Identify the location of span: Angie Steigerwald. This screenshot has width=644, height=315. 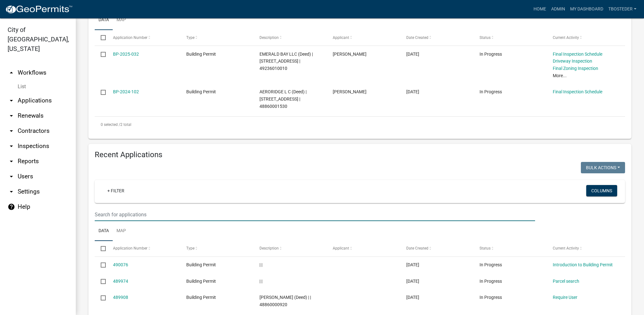
(349, 54).